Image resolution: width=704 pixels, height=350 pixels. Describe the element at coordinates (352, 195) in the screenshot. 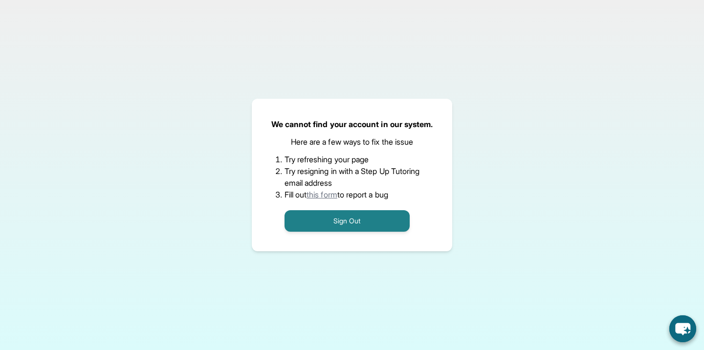

I see `li: Fill out to report a bug` at that location.